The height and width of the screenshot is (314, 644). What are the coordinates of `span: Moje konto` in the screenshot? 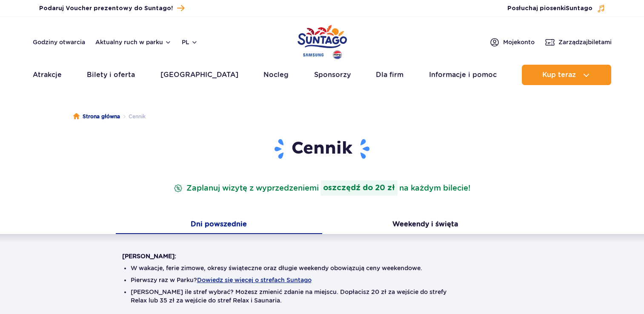 It's located at (519, 42).